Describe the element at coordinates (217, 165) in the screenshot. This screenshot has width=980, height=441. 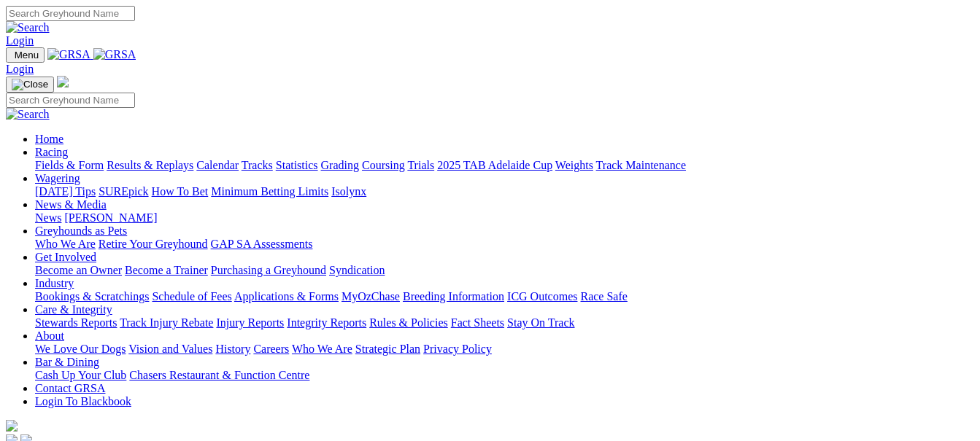
I see `a: Calendar` at that location.